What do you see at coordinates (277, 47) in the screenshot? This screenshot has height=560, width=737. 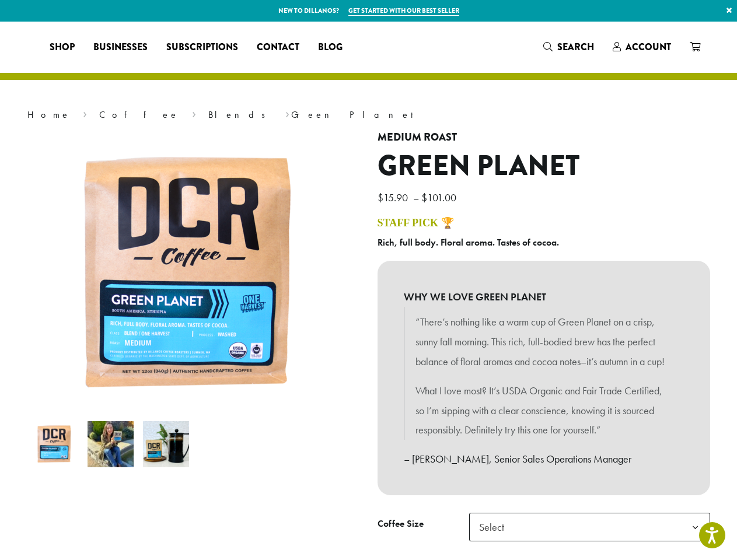 I see `span: Contact` at bounding box center [277, 47].